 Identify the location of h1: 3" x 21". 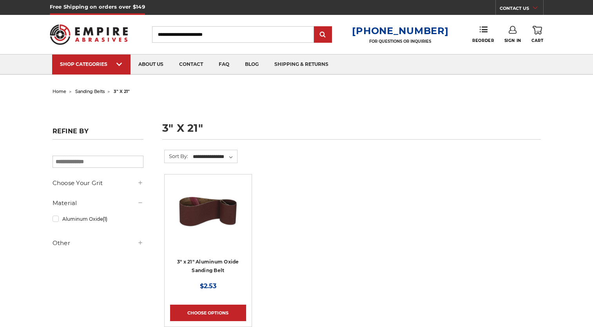
(351, 131).